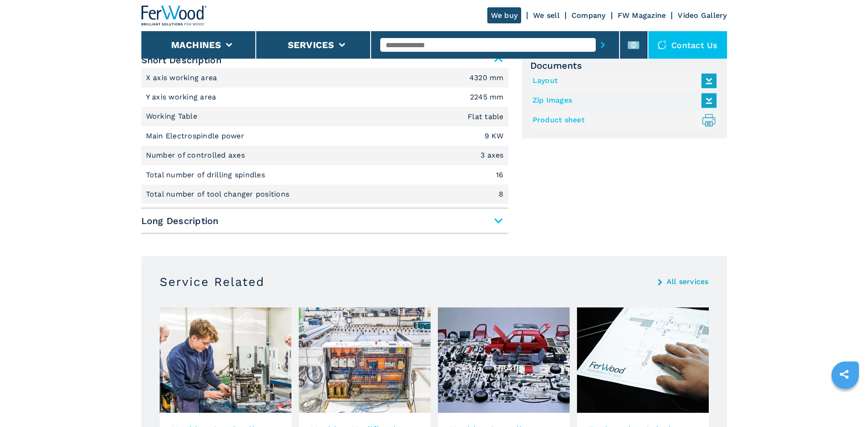  I want to click on a: We buy, so click(504, 15).